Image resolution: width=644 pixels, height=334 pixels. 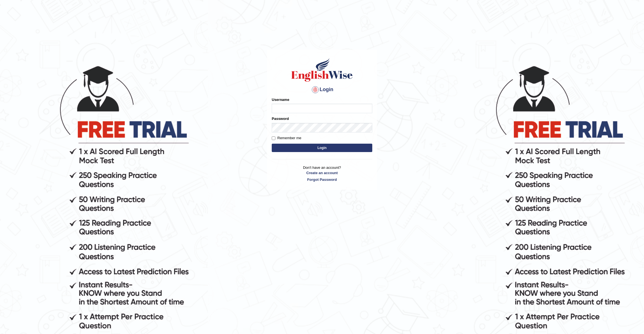 What do you see at coordinates (322, 90) in the screenshot?
I see `h4: Login` at bounding box center [322, 90].